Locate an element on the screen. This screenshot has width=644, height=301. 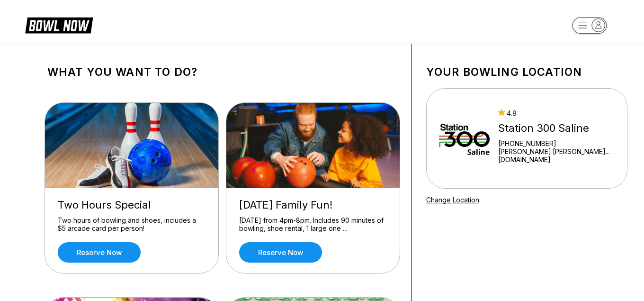
div: 4.8 is located at coordinates (556, 113).